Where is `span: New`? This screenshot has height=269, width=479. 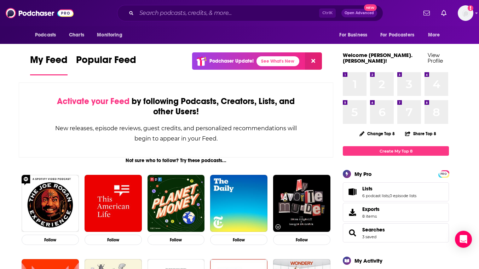
span: New is located at coordinates (371, 7).